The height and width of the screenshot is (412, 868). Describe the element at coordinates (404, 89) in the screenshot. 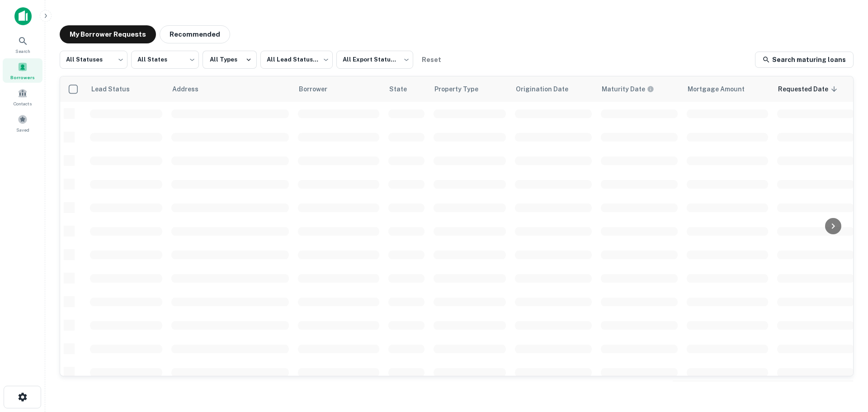

I see `span: State` at that location.